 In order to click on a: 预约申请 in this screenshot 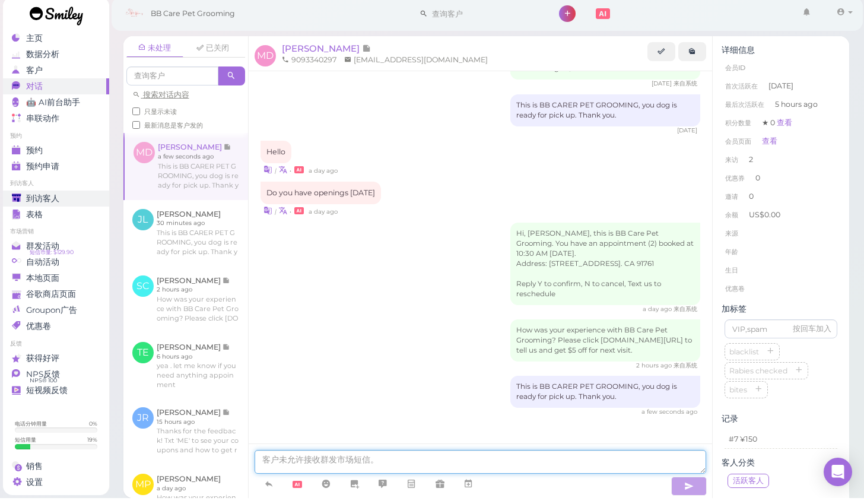, I will do `click(56, 172)`.